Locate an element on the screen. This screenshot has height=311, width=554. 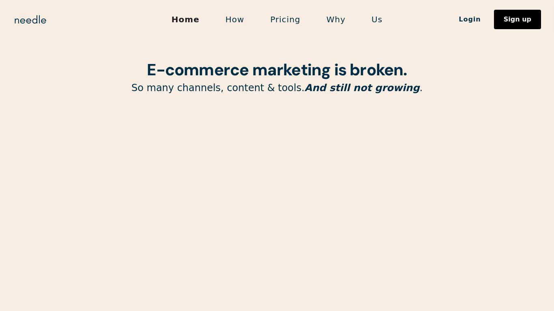
a: Login is located at coordinates (469, 19).